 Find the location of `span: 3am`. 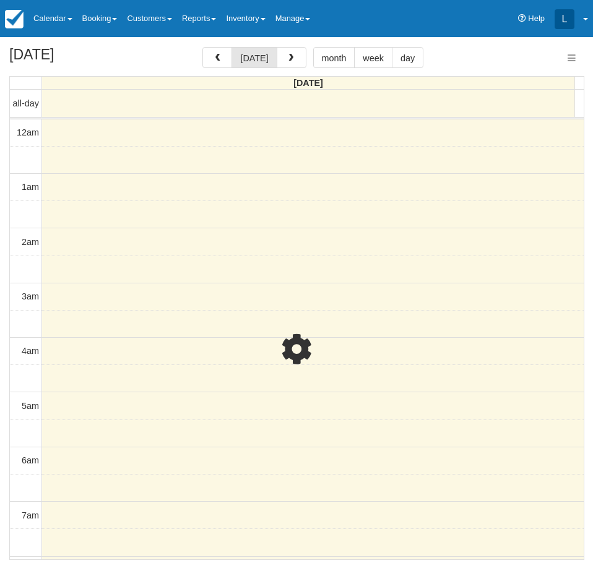

span: 3am is located at coordinates (30, 296).